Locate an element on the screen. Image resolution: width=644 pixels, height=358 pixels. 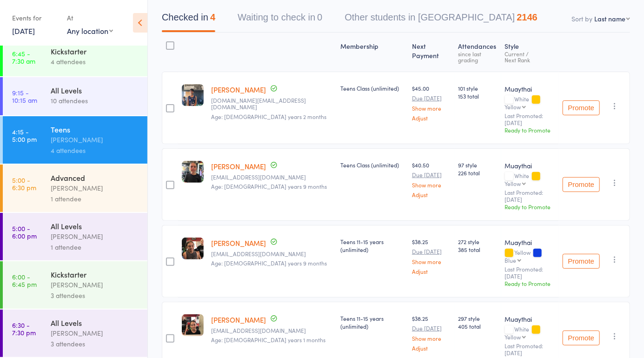
img: image1723442176.png is located at coordinates (193, 248).